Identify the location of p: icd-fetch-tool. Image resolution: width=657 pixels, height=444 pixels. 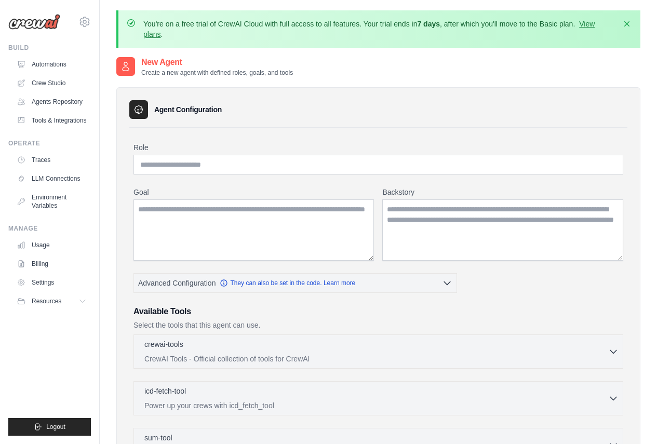
(165, 391).